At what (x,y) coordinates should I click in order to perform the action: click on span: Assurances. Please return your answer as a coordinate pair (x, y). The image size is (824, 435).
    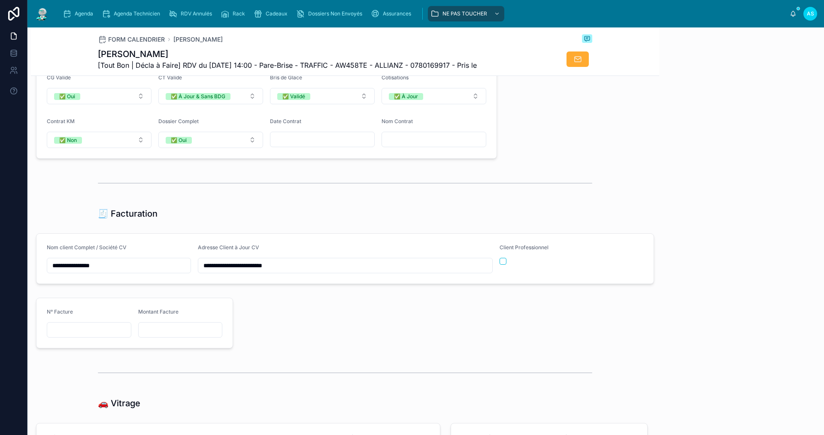
    Looking at the image, I should click on (397, 14).